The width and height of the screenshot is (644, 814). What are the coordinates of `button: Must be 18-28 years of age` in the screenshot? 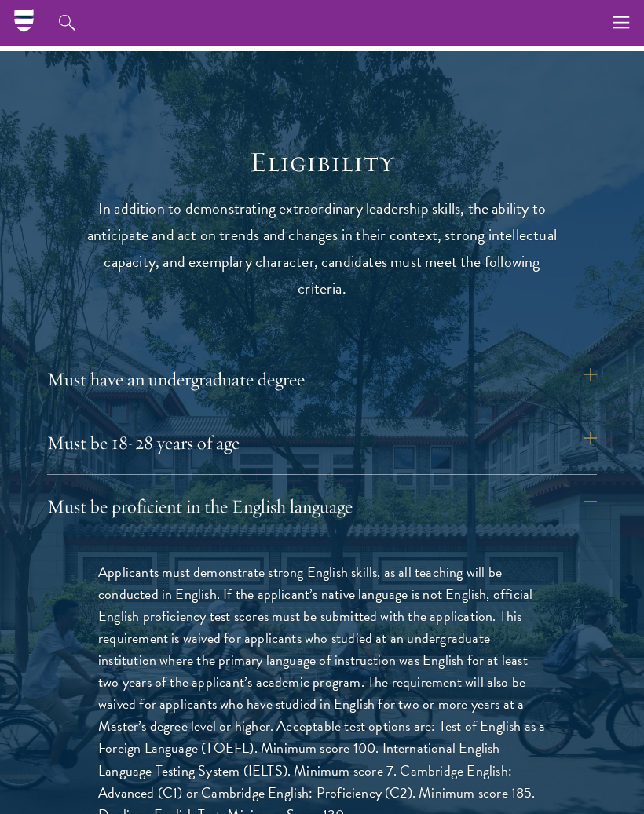 It's located at (322, 443).